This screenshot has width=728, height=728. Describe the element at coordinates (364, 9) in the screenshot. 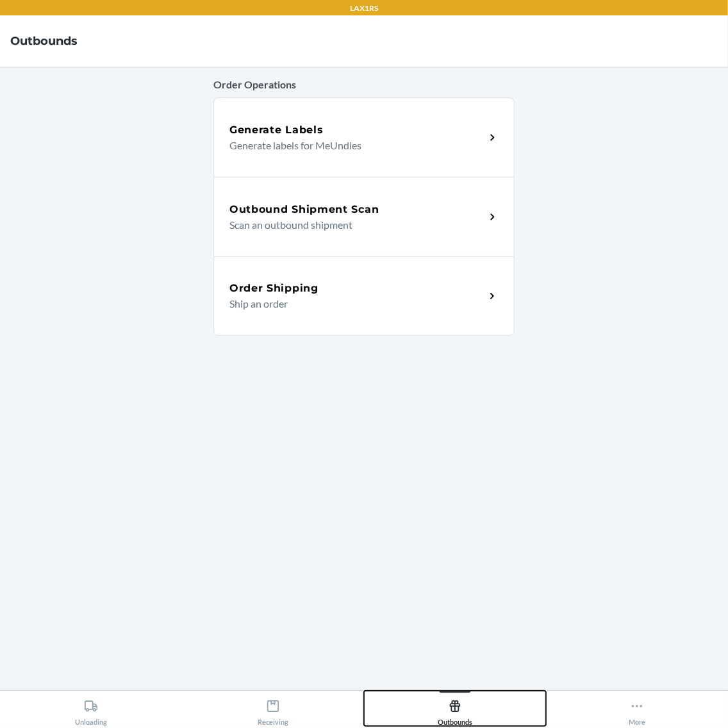

I see `p: LAX1RS` at that location.